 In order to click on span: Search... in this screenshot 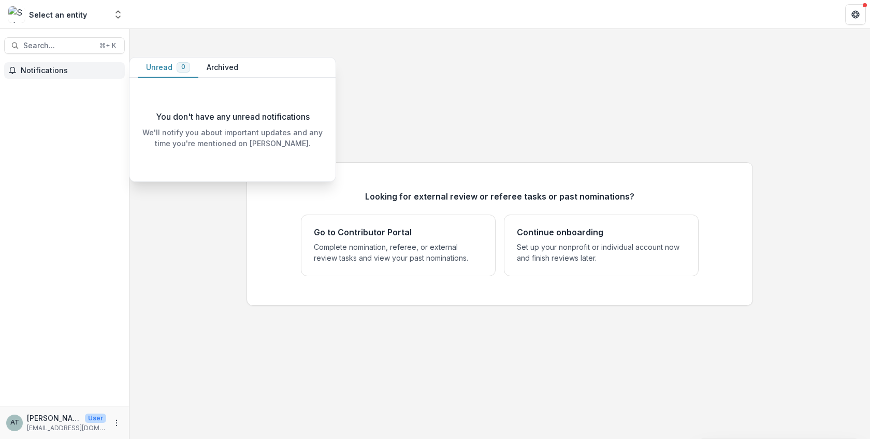, I will do `click(58, 46)`.